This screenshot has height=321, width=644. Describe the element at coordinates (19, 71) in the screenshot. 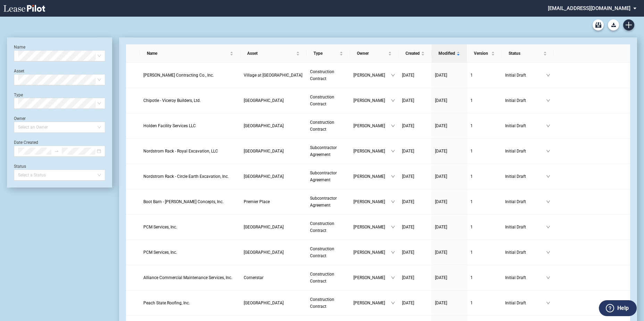

I see `label: Asset` at that location.